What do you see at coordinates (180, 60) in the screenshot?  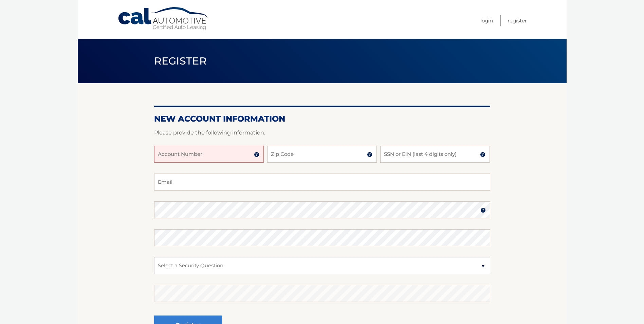 I see `span: Register` at bounding box center [180, 60].